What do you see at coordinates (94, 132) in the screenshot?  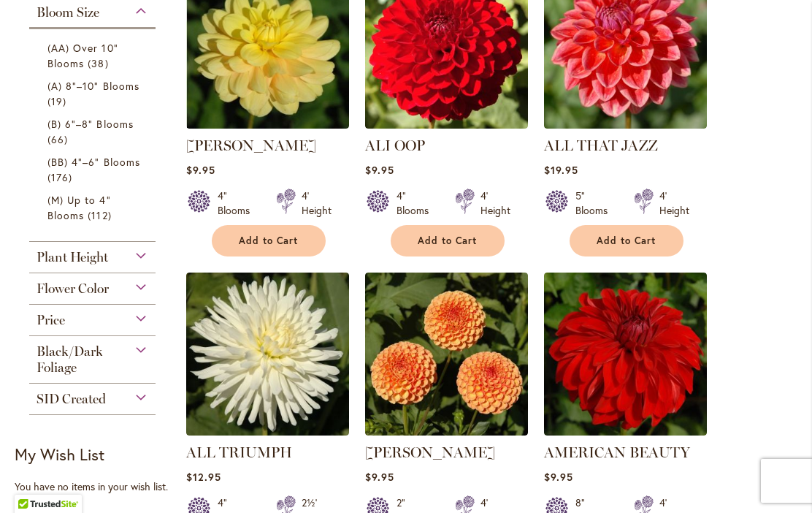 I see `a: (B) 6"–8" Blooms 66` at bounding box center [94, 132].